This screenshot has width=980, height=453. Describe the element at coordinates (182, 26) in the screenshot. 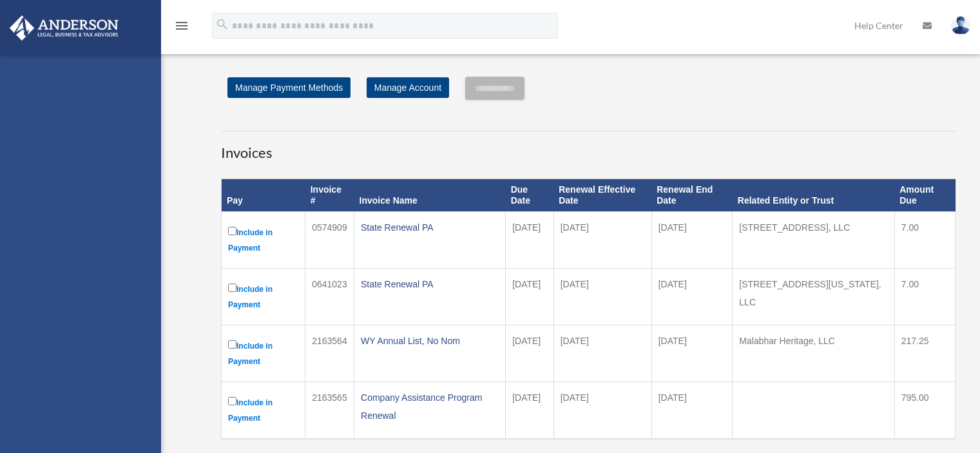

I see `i: menu` at that location.